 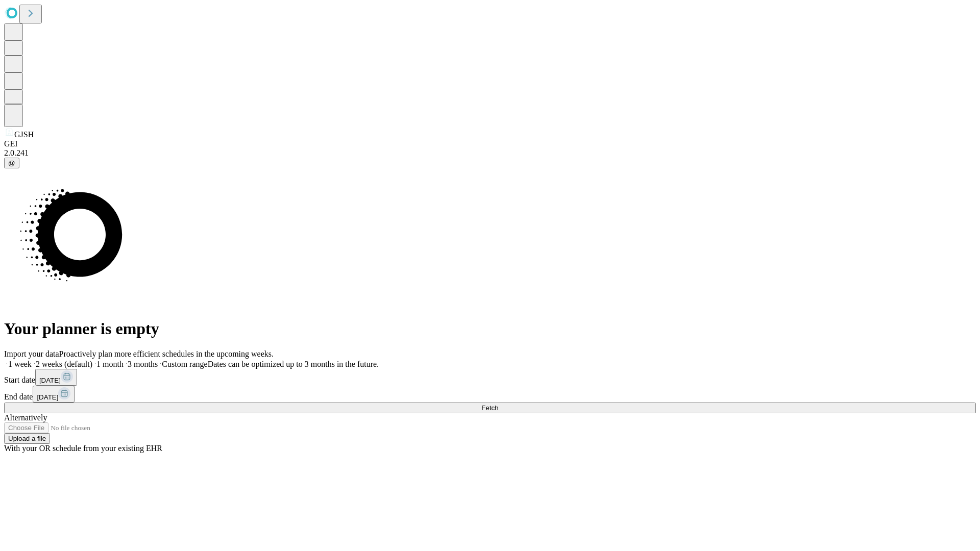 What do you see at coordinates (110, 364) in the screenshot?
I see `span: 1 month` at bounding box center [110, 364].